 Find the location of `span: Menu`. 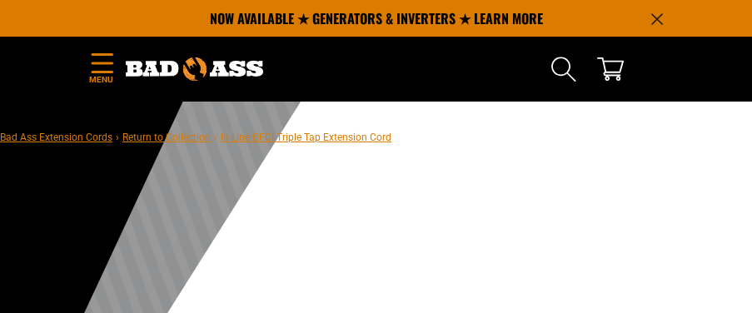

span: Menu is located at coordinates (102, 79).